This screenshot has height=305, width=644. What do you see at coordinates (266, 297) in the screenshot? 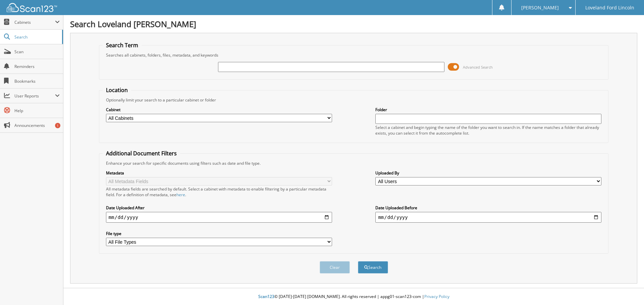
I see `span: Scan123` at bounding box center [266, 297].